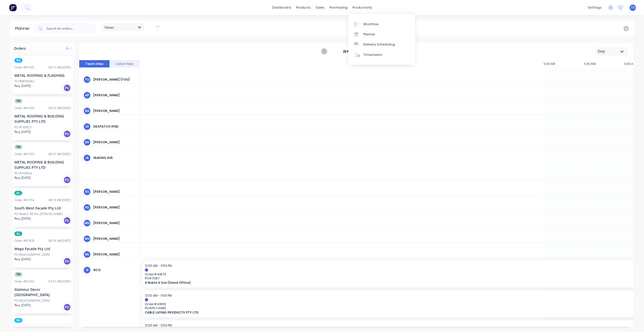  Describe the element at coordinates (114, 127) in the screenshot. I see `div: Despatch Ipad` at that location.